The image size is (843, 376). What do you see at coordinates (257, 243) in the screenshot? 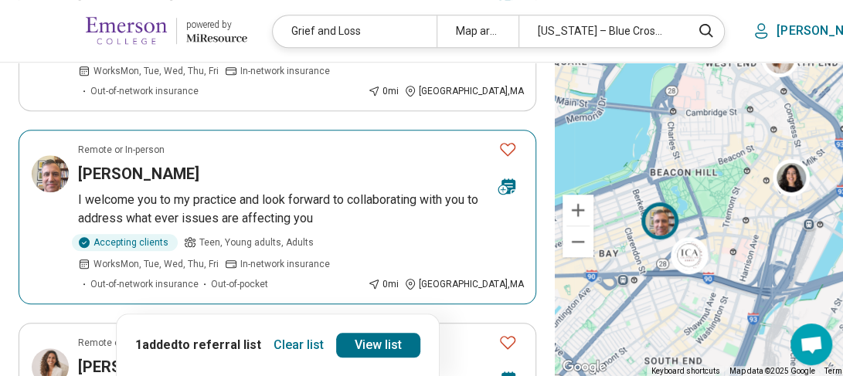
I see `span: Teen, Young adults, Adults` at bounding box center [257, 243].